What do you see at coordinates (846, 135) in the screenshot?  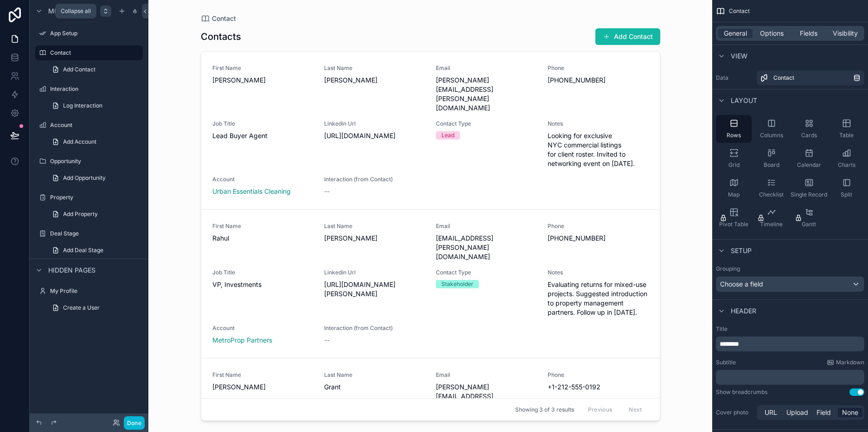 I see `span: Table` at bounding box center [846, 135].